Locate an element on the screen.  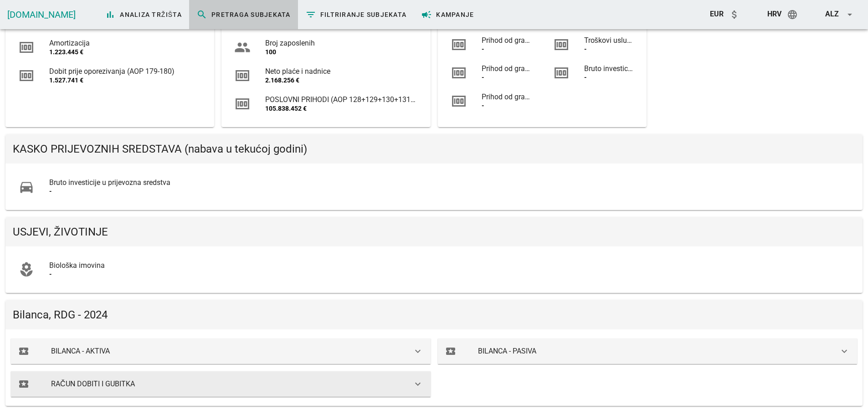
div: 105.838.452 € is located at coordinates (341, 108).